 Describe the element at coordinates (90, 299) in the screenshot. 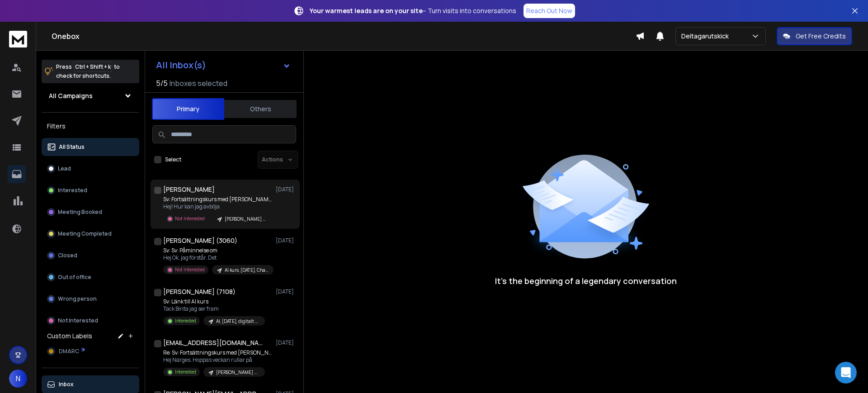

I see `button: Wrong person` at that location.